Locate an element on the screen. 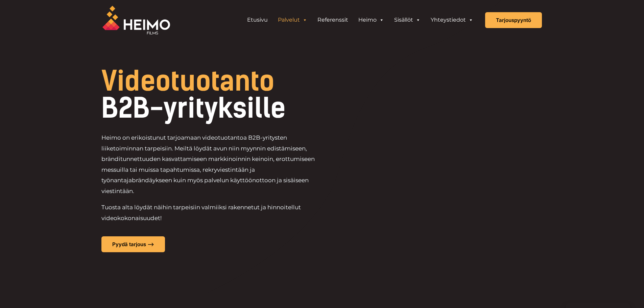 The width and height of the screenshot is (644, 308). p: Heimo on erikoistunut tarjoamaan videotuotantoa B2B-yritysten liiketoiminnan tarpeisiin. Meiltä l... is located at coordinates (212, 164).